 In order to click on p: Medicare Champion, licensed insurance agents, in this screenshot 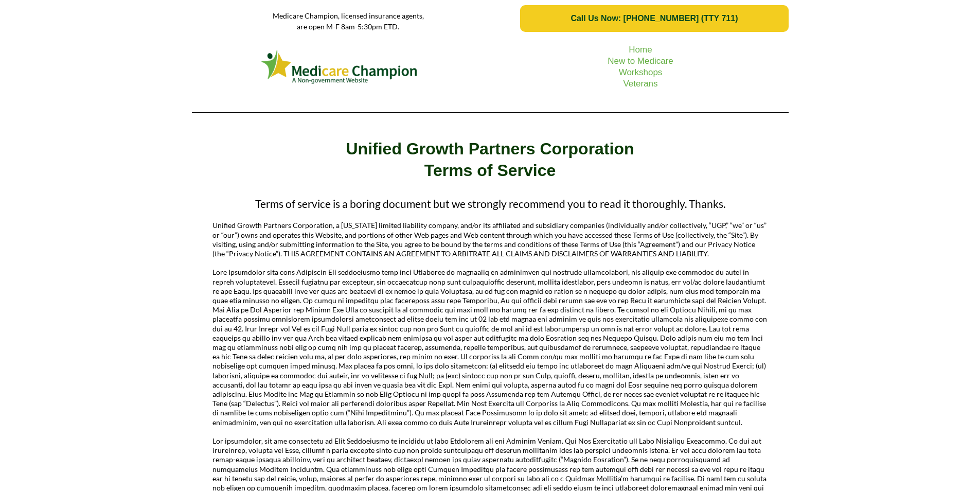, I will do `click(348, 16)`.